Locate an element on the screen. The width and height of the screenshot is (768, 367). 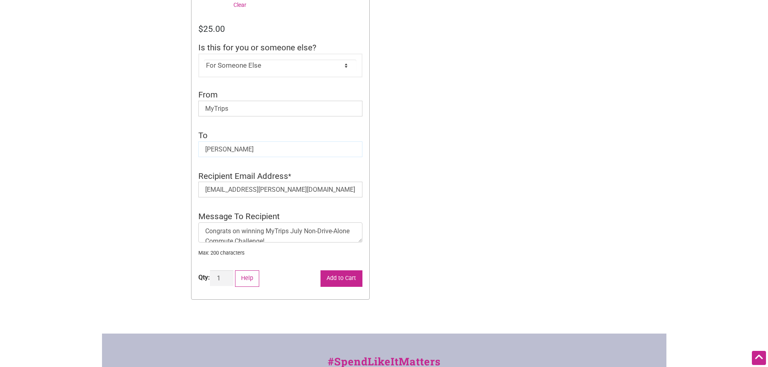
textarea: Message To Recipient is located at coordinates (280, 233).